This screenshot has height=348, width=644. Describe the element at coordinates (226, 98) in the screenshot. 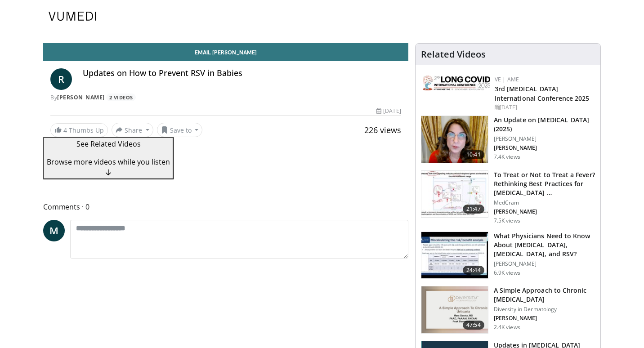

I see `div: By` at that location.